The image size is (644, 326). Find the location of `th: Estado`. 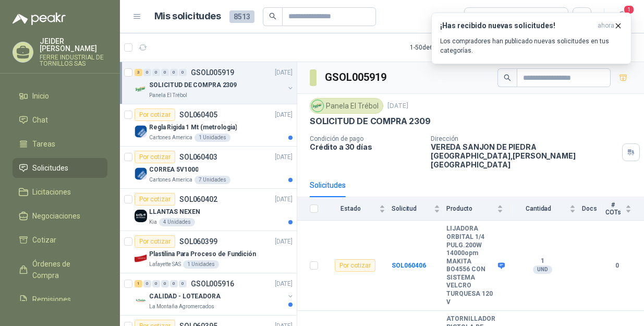

th: Estado is located at coordinates (358, 209).